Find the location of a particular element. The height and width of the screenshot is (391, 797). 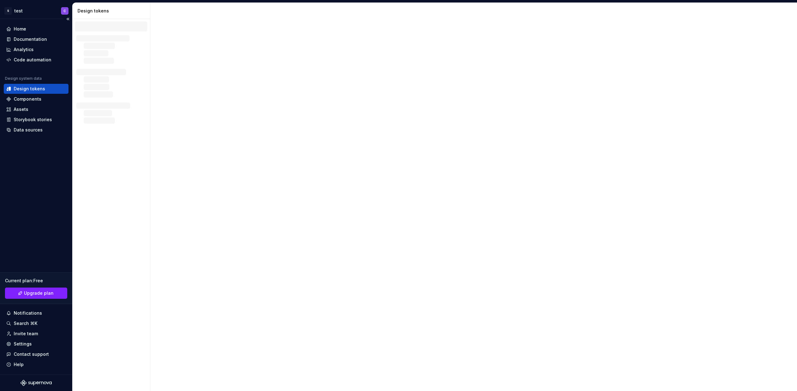

div: Assets is located at coordinates (21, 109).